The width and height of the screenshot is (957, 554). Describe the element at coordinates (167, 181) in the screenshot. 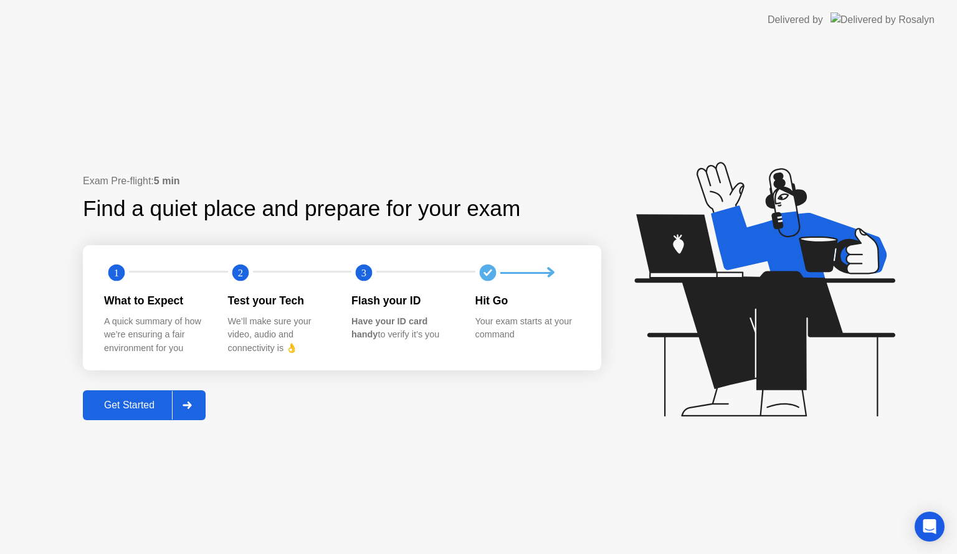

I see `b: 5 min` at that location.